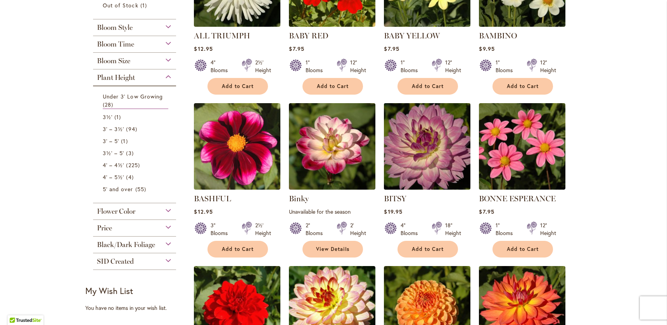  I want to click on span: 4' – 5½', so click(113, 177).